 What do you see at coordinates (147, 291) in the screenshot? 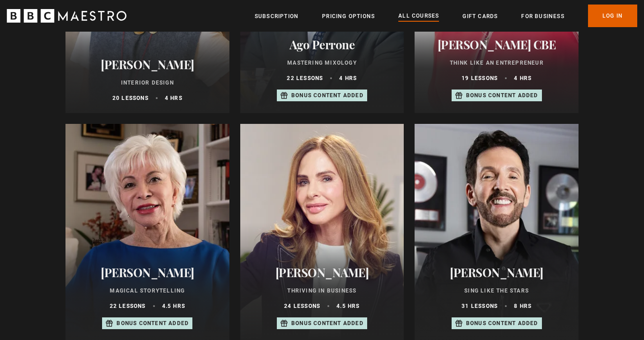
I see `p: Magical Storytelling` at bounding box center [147, 291].